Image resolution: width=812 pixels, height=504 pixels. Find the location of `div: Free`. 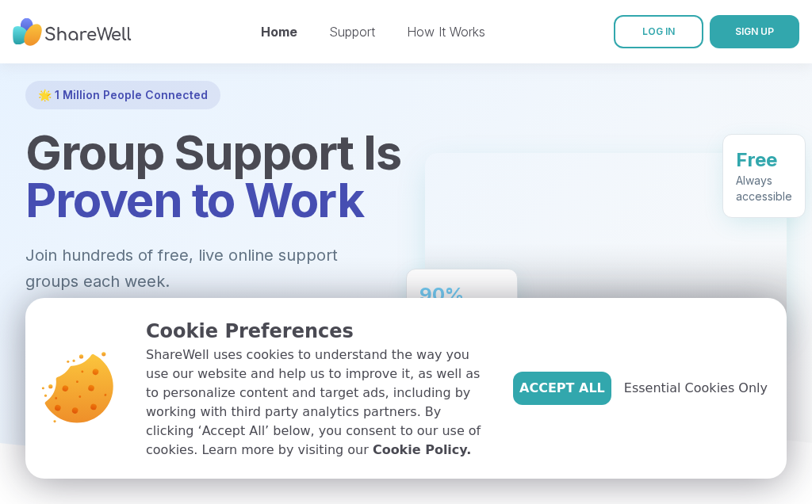

div: Free is located at coordinates (764, 153).